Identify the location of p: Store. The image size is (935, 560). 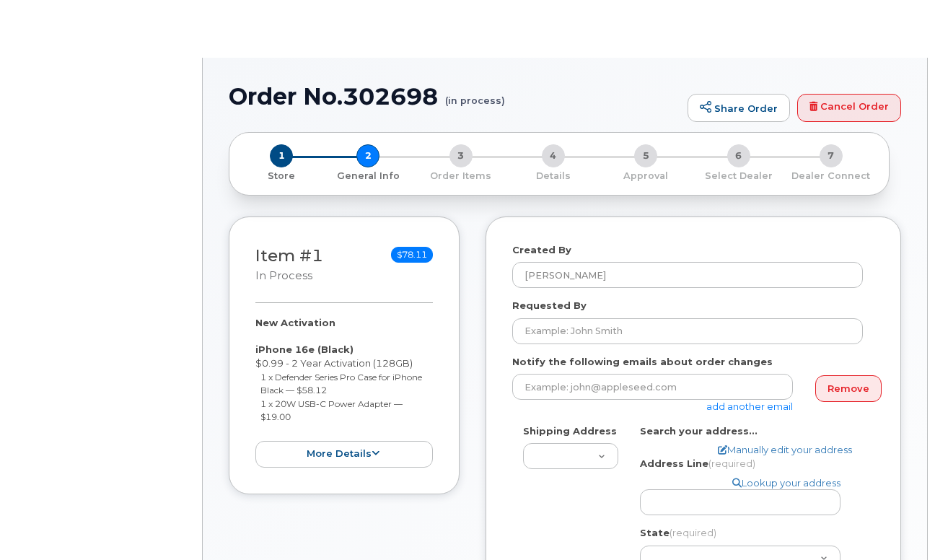
(281, 176).